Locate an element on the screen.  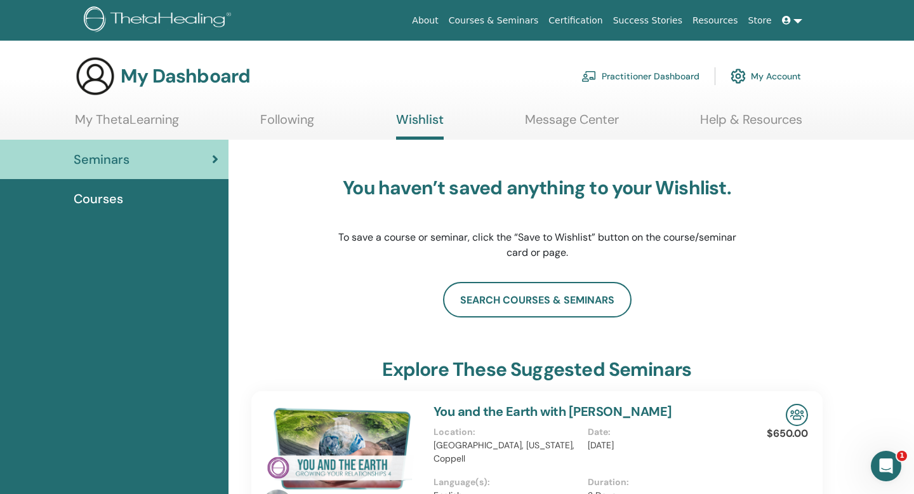
img: generic-user-icon.jpg is located at coordinates (95, 76).